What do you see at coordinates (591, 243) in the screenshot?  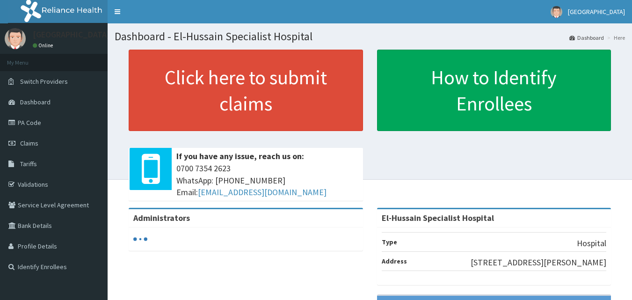 I see `p: Hospital` at bounding box center [591, 243].